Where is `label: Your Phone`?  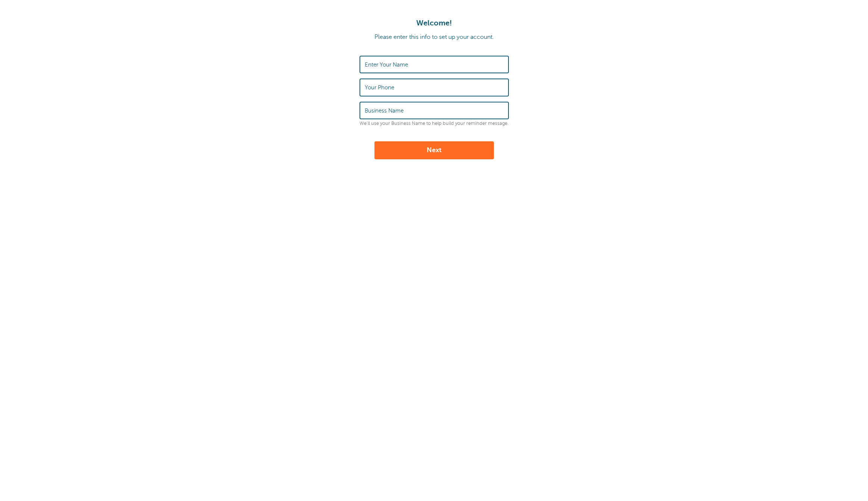 label: Your Phone is located at coordinates (379, 88).